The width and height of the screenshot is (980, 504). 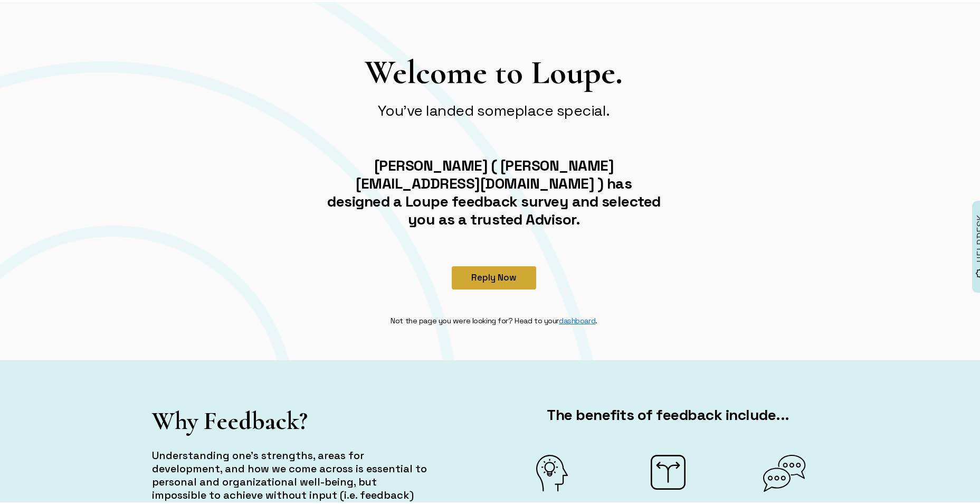 I want to click on a: dashboard, so click(x=577, y=319).